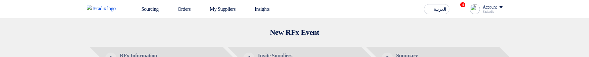 The width and height of the screenshot is (589, 57). Describe the element at coordinates (489, 7) in the screenshot. I see `div: Account` at that location.